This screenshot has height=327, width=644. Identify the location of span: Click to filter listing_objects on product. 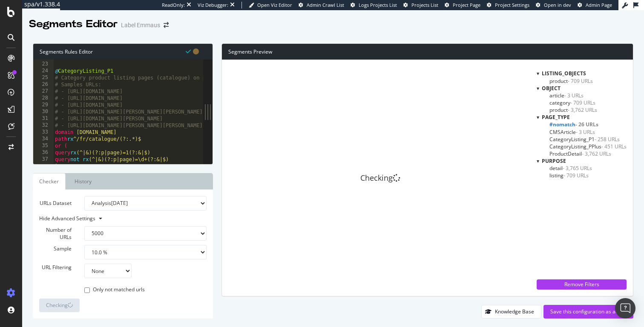
(571, 81).